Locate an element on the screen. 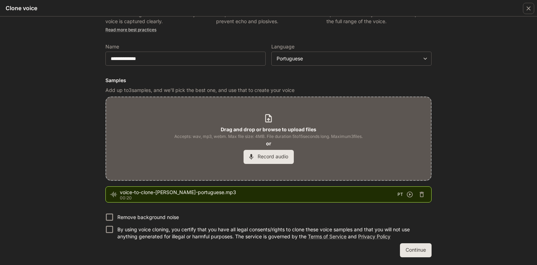  b: Drag and drop or browse to upload files is located at coordinates (268, 129).